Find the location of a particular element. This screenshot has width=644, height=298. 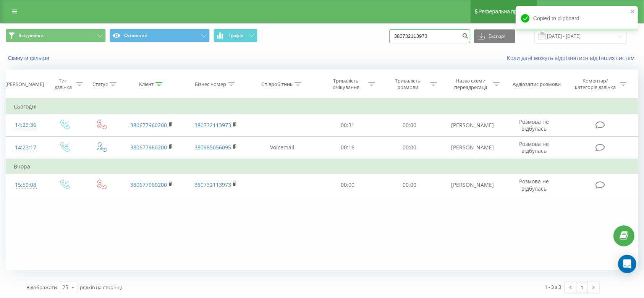

span: Відображати is located at coordinates (42, 287).